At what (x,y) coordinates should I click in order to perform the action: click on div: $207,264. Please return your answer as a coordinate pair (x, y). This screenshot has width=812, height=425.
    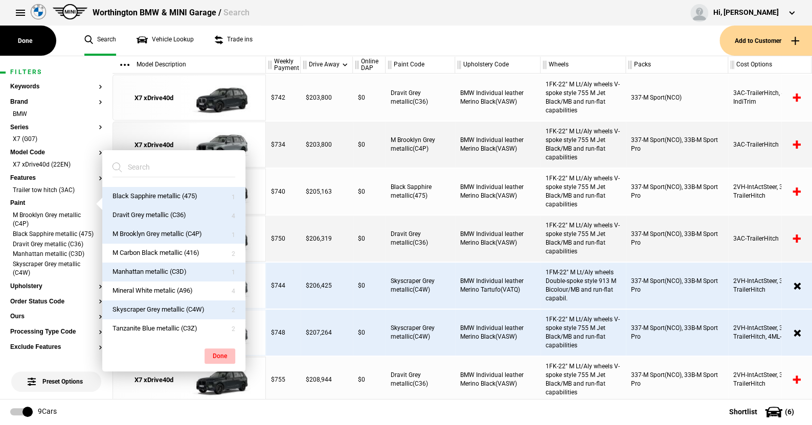
    Looking at the image, I should click on (327, 333).